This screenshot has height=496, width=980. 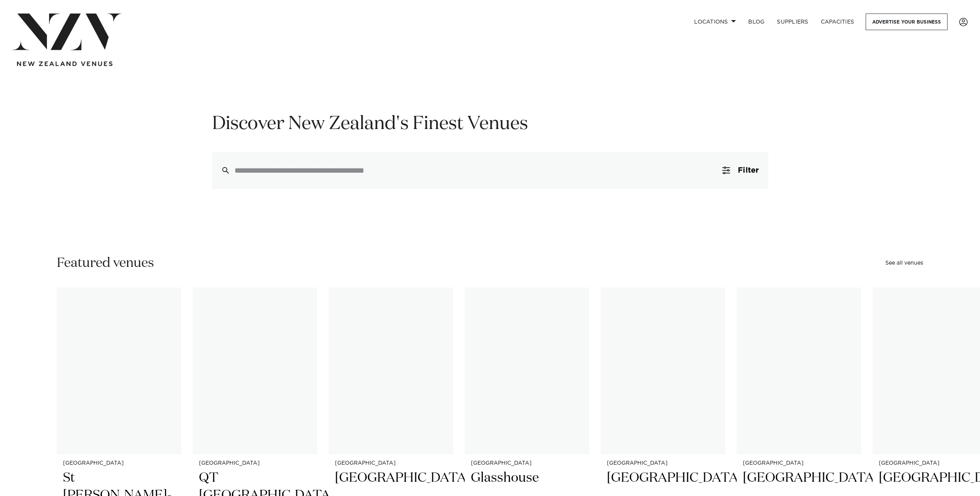 What do you see at coordinates (792, 22) in the screenshot?
I see `a: SUPPLIERS` at bounding box center [792, 22].